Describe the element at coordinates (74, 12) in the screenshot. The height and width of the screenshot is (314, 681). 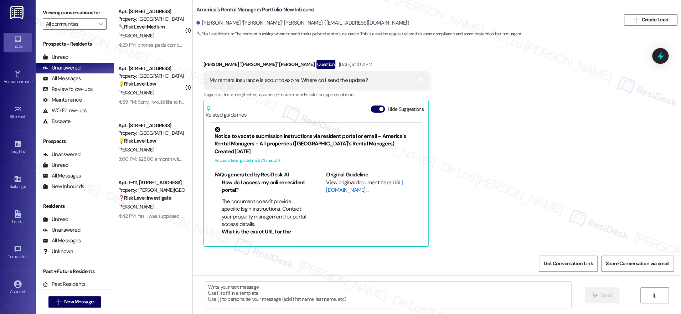
I see `label: Viewing conversations for` at that location.